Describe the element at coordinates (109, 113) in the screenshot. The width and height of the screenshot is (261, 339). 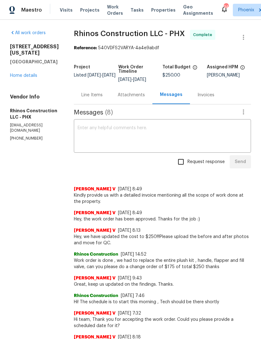
I see `span: ( 8 )` at that location.